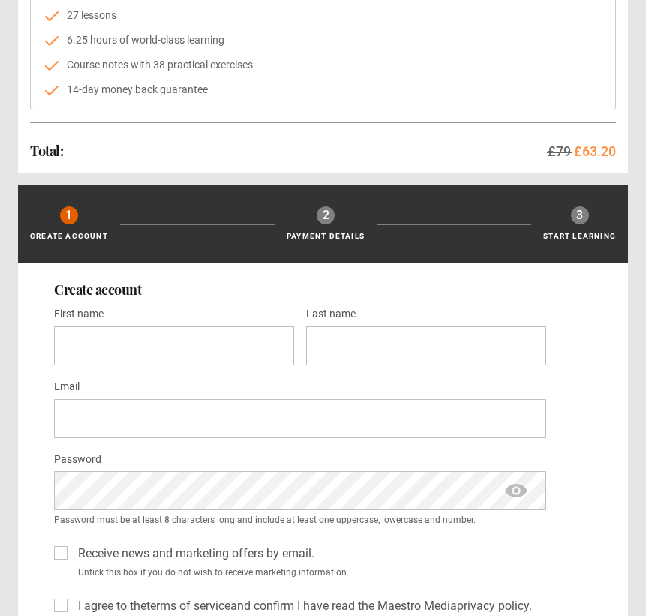 The width and height of the screenshot is (646, 616). Describe the element at coordinates (67, 387) in the screenshot. I see `label: Email` at that location.